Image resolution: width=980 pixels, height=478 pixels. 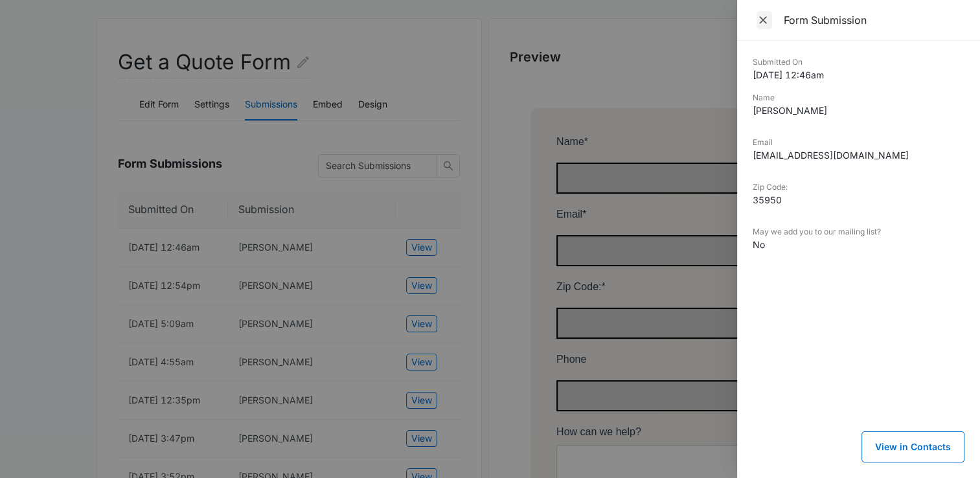 What do you see at coordinates (59, 413) in the screenshot?
I see `span: Image Upload:` at bounding box center [59, 413].